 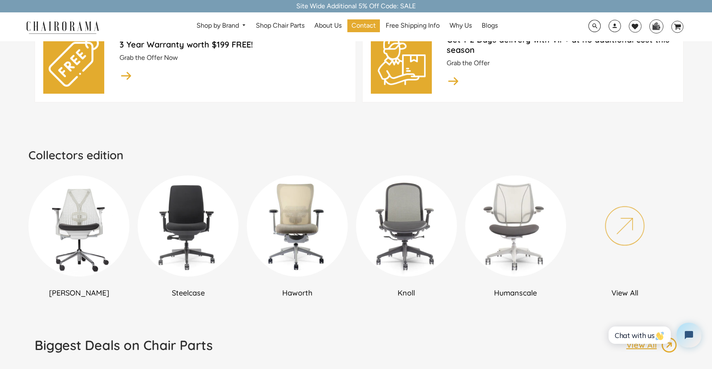 What do you see at coordinates (516, 292) in the screenshot?
I see `h2: Humanscale` at bounding box center [516, 292].